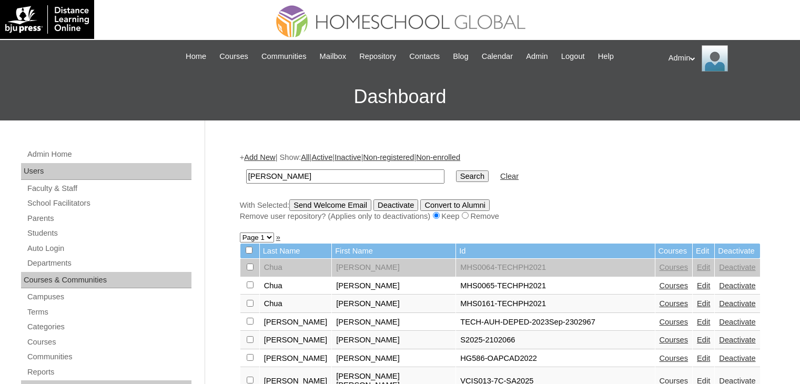  I want to click on a: Repository, so click(378, 56).